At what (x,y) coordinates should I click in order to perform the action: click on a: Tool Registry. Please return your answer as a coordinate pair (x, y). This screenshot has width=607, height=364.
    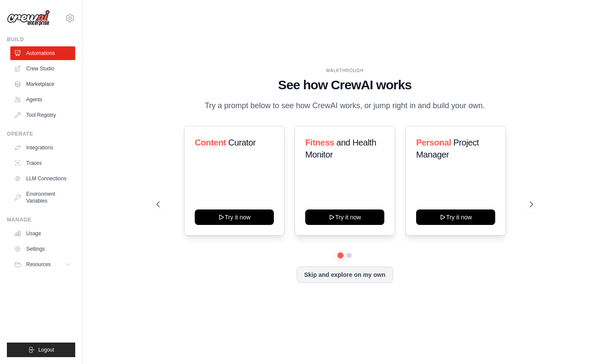
    Looking at the image, I should click on (43, 115).